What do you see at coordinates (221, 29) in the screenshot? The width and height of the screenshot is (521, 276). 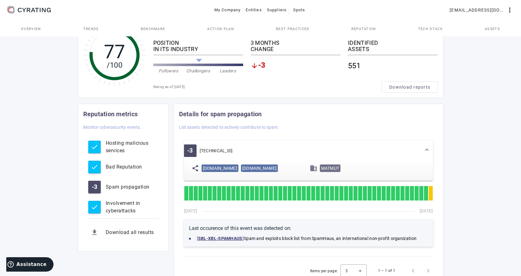 I see `span: Action Plan` at bounding box center [221, 29].